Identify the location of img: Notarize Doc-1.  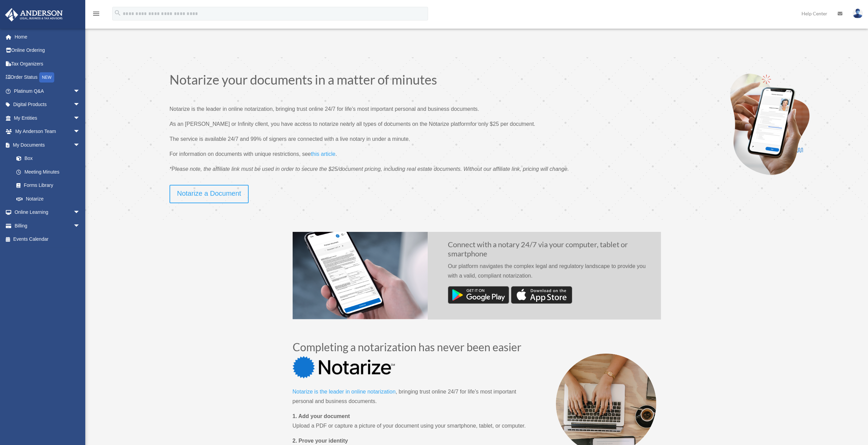
(360, 275).